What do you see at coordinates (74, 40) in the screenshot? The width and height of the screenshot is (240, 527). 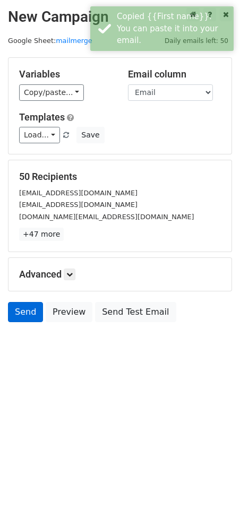 I see `a: mailmerge` at bounding box center [74, 40].